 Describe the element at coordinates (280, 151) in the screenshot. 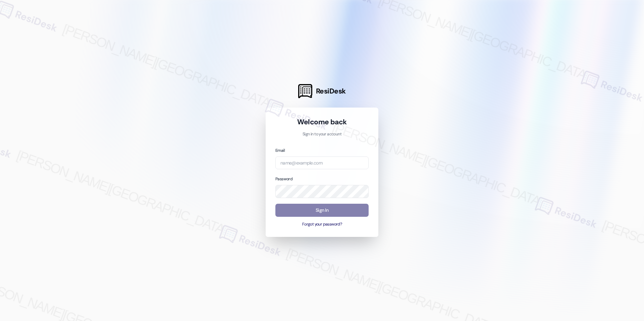

I see `label: Email` at that location.